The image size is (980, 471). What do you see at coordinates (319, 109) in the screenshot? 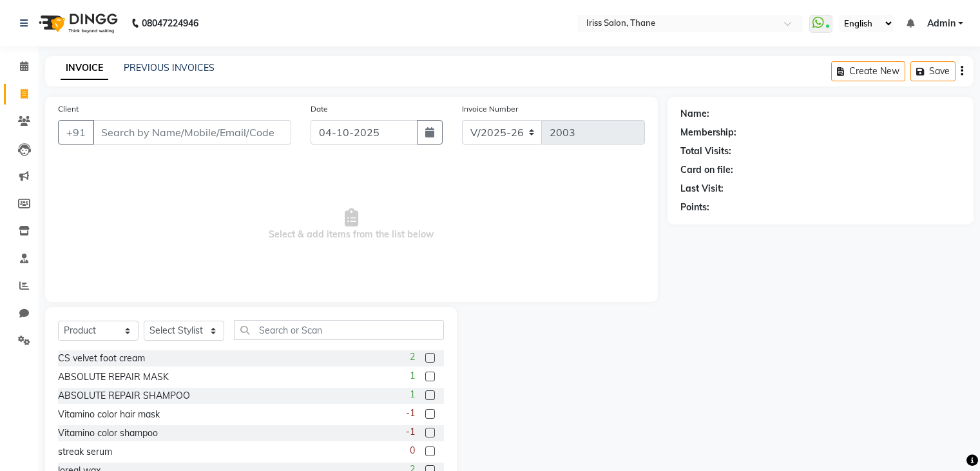
I see `label: Date` at bounding box center [319, 109].